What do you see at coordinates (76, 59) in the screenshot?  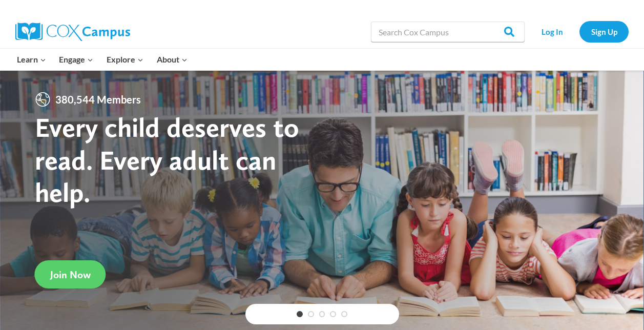 I see `span: Engage` at bounding box center [76, 59].